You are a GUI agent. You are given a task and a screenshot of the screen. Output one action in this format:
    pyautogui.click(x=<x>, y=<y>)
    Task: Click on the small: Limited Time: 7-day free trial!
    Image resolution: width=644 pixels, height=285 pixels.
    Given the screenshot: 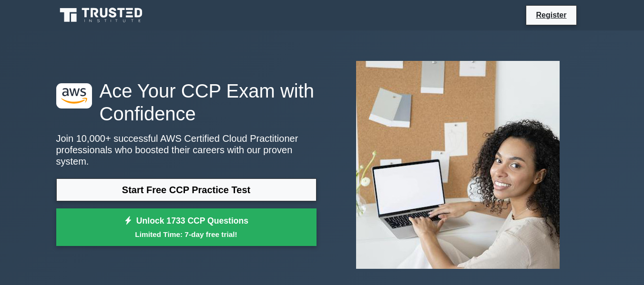 What is the action you would take?
    pyautogui.click(x=186, y=234)
    